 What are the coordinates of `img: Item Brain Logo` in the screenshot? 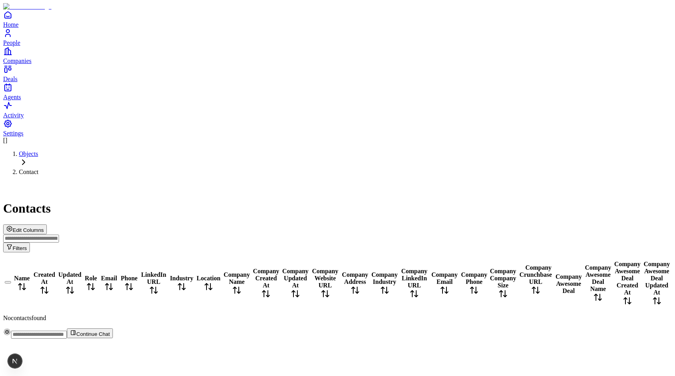 It's located at (27, 7).